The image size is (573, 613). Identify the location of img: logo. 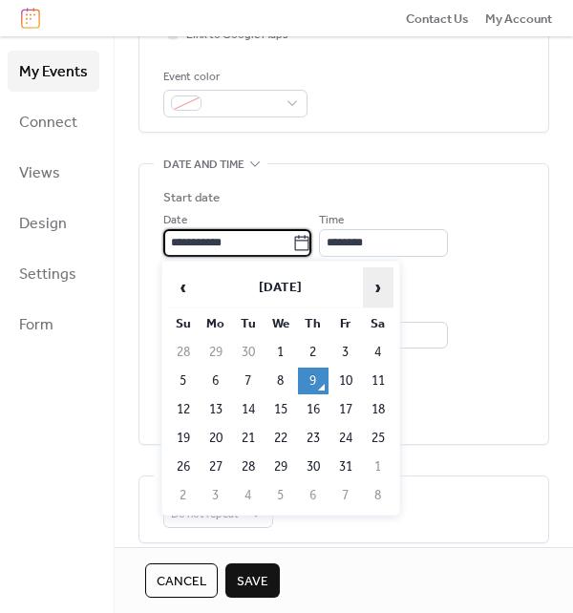
(31, 18).